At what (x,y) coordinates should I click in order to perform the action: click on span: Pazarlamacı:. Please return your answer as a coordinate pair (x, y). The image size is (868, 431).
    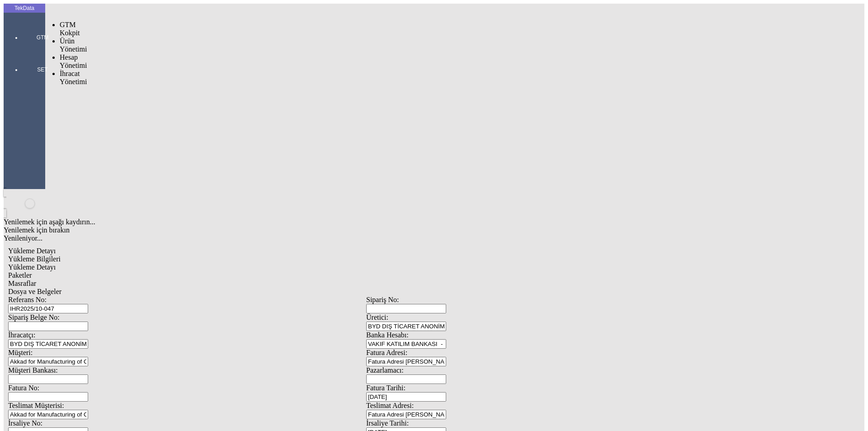
    Looking at the image, I should click on (384, 370).